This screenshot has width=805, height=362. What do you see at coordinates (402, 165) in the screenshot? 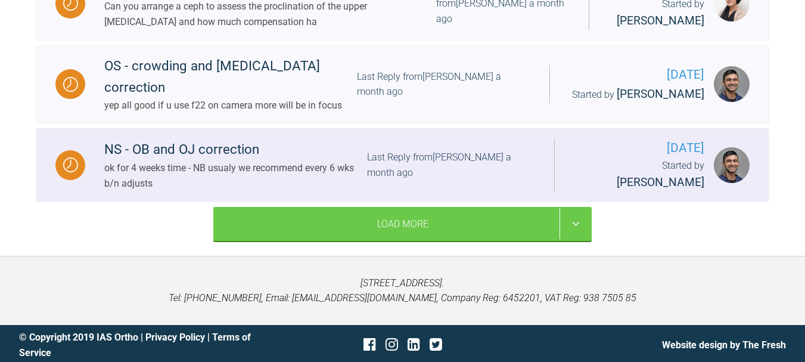
I see `a: WaitingNS - OB and OJ correctionok for 4 weeks time - NB usualy we recommend every 6 wks b/n adju...` at bounding box center [402, 165].